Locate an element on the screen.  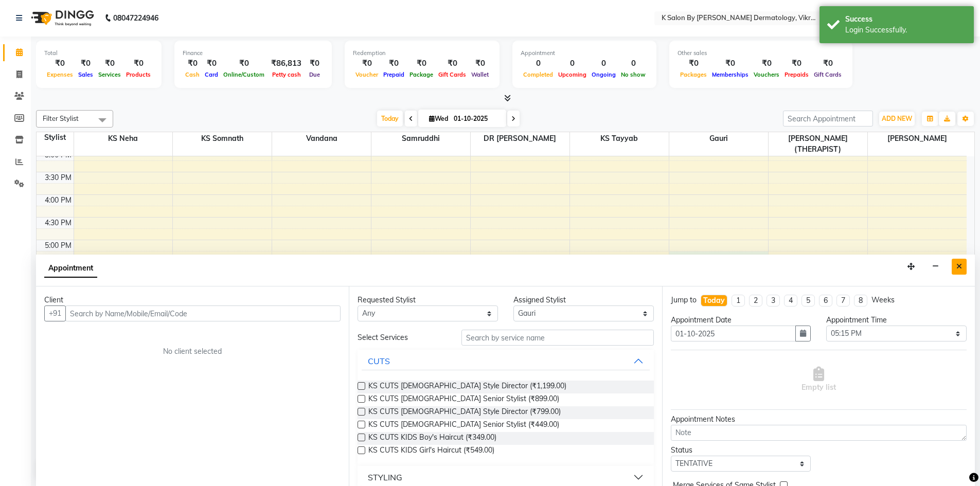
div: Client is located at coordinates (193, 300).